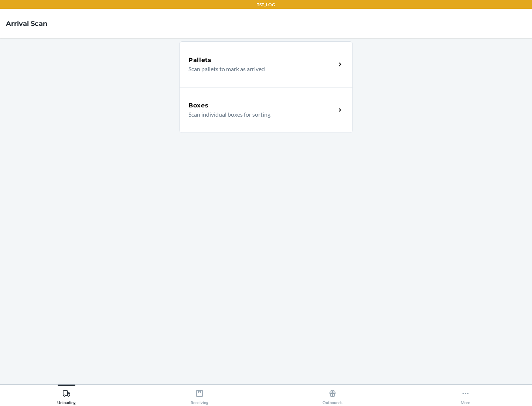  I want to click on div: More, so click(466, 396).